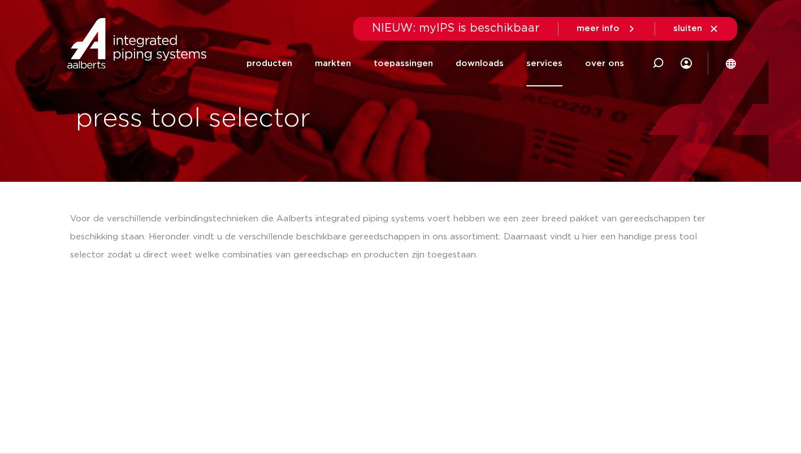 This screenshot has height=454, width=801. Describe the element at coordinates (696, 29) in the screenshot. I see `a: sluiten` at that location.